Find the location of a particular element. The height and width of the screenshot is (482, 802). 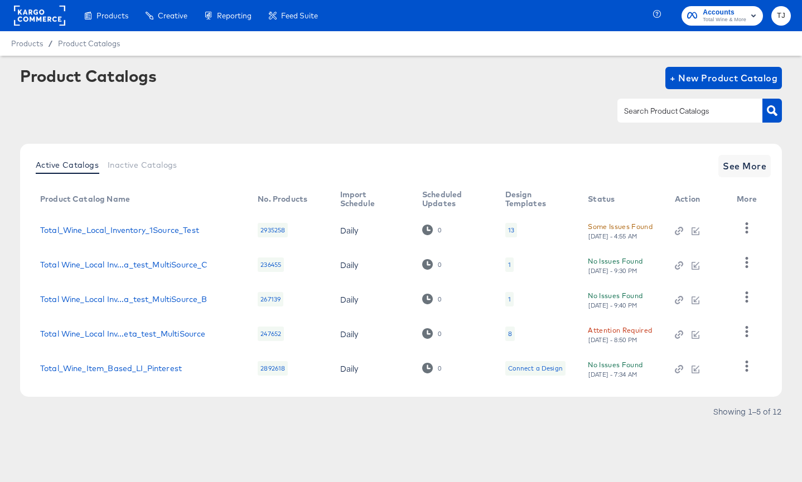

span: Product Catalogs is located at coordinates (89, 43).